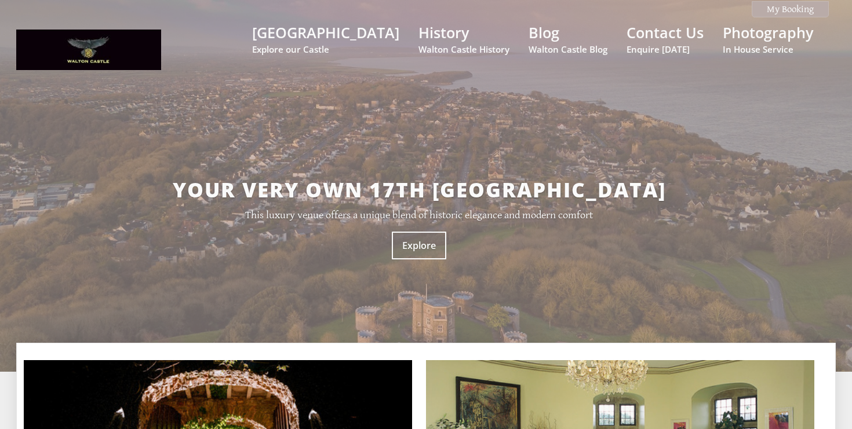  Describe the element at coordinates (419, 215) in the screenshot. I see `p: This luxury venue offers a unique blend of historic elegance and modern comfort` at that location.